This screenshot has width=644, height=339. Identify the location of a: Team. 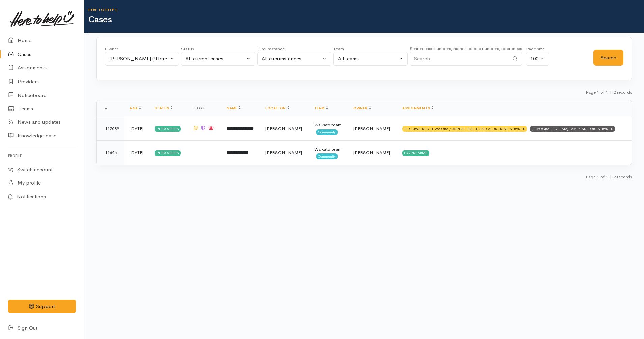
(321, 108).